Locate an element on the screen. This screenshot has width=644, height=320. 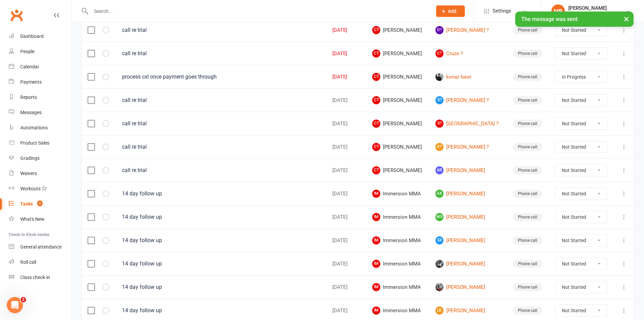
div: Gradings is located at coordinates (30, 158).